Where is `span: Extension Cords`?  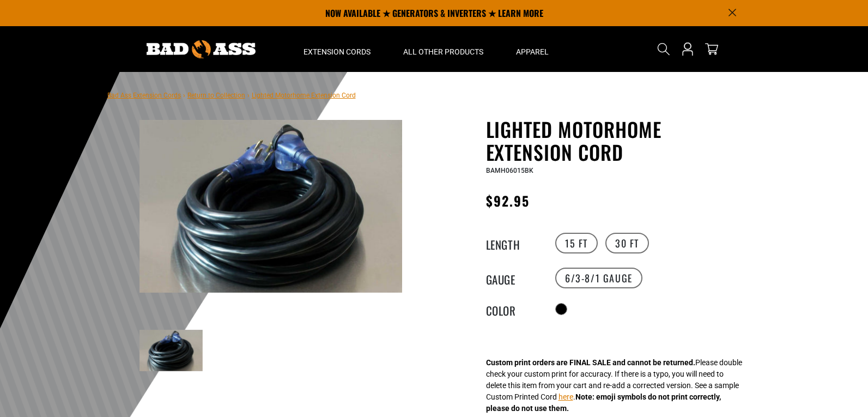 span: Extension Cords is located at coordinates (337, 52).